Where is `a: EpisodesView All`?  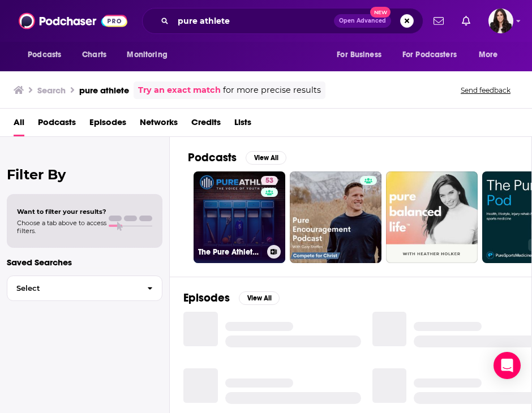 a: EpisodesView All is located at coordinates (232, 297).